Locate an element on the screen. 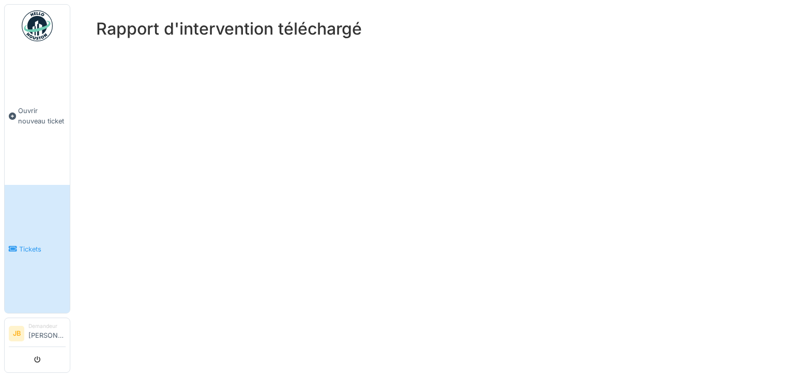 The height and width of the screenshot is (377, 794). div: Demandeur is located at coordinates (47, 326).